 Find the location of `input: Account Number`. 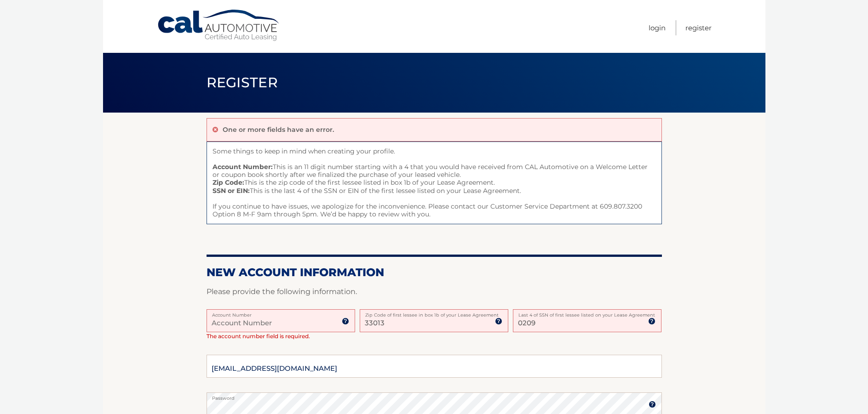

input: Account Number is located at coordinates (280, 321).